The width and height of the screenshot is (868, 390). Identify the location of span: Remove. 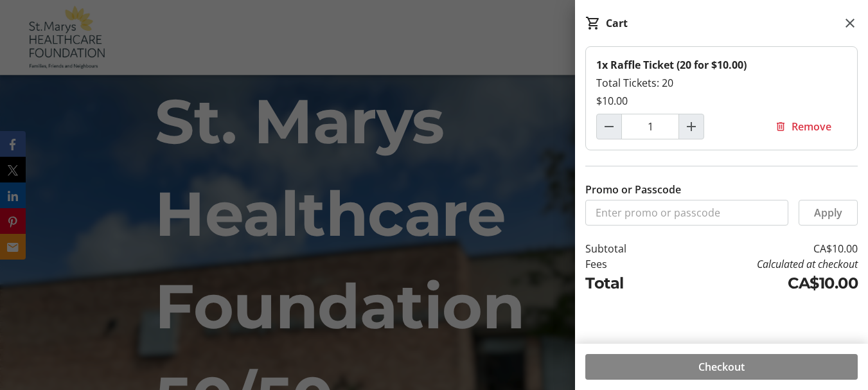
(812, 127).